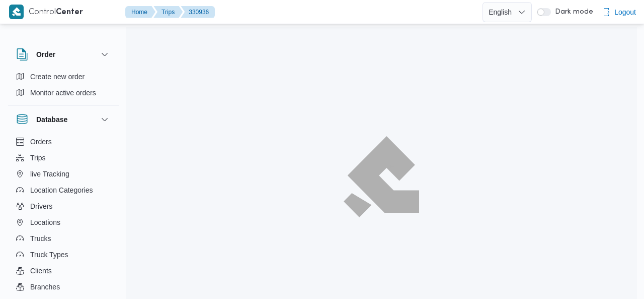 This screenshot has width=644, height=299. I want to click on span: Orders, so click(41, 142).